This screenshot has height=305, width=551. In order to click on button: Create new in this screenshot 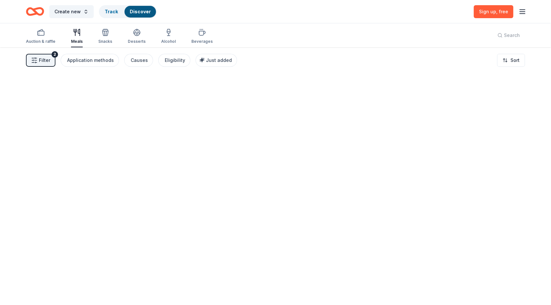, I will do `click(71, 12)`.